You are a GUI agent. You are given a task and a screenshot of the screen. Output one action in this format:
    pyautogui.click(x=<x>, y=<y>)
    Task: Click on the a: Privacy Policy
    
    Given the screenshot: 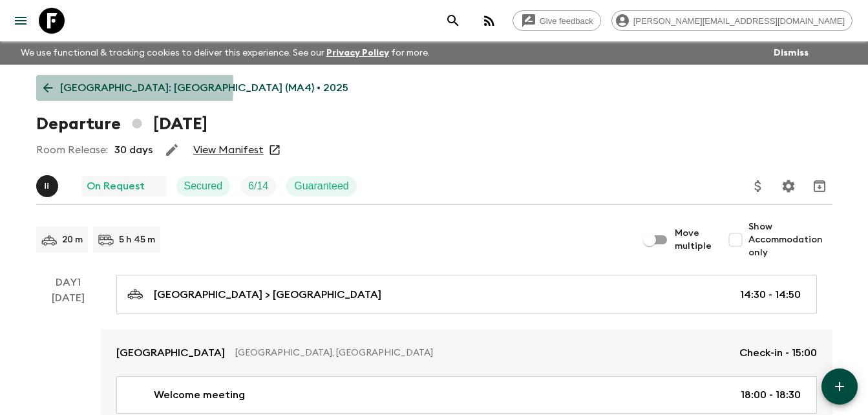 What is the action you would take?
    pyautogui.click(x=357, y=53)
    